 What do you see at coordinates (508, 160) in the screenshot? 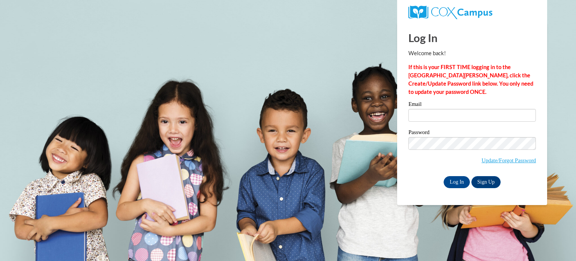
I see `a: Update/Forgot Password` at bounding box center [508, 160].